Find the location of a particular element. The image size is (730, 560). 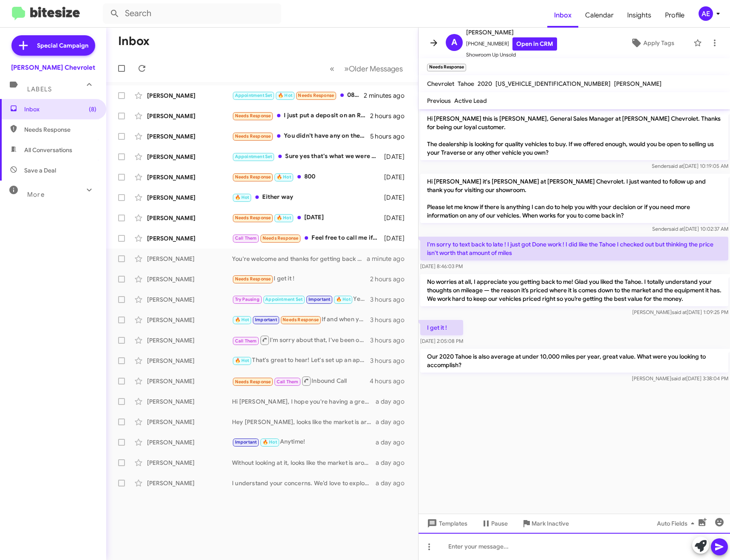

button: Pause is located at coordinates (494, 523).